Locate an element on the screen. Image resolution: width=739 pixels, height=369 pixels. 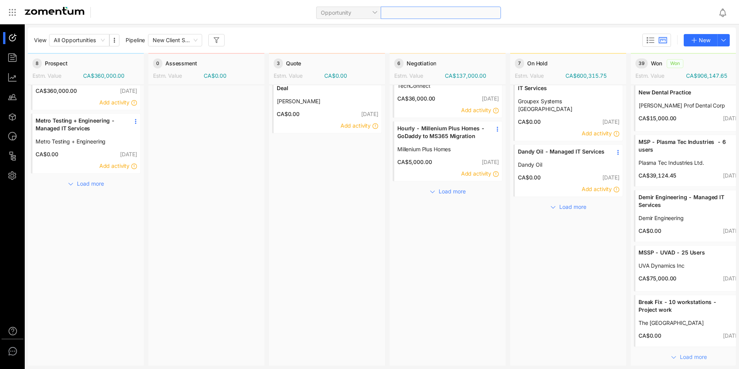
span: Hourly - Millenium Plus Homes - GoDaddy to MS365 Migration is located at coordinates (442, 132).